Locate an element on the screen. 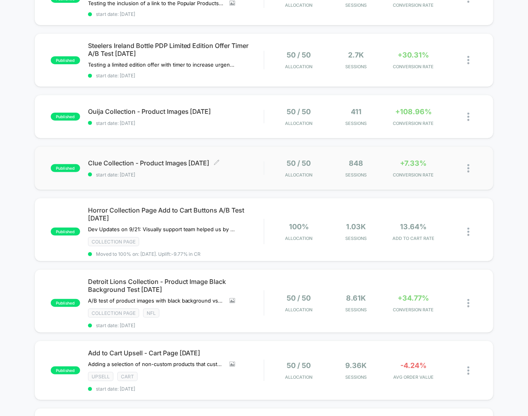 This screenshot has height=416, width=528. span: Upsell is located at coordinates (101, 376).